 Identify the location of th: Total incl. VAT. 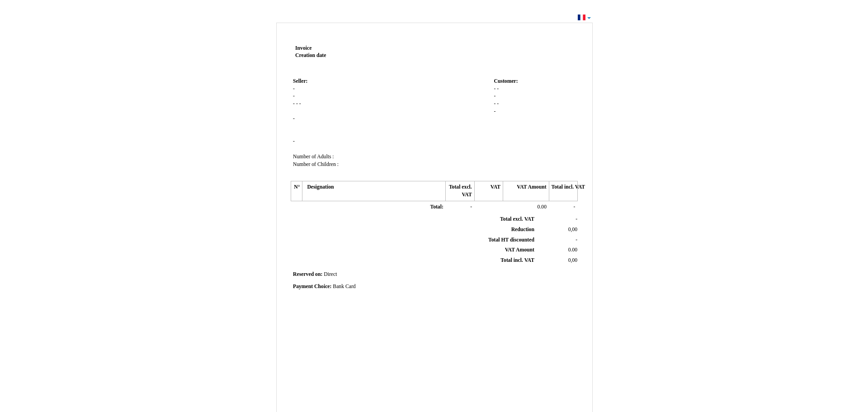
(563, 191).